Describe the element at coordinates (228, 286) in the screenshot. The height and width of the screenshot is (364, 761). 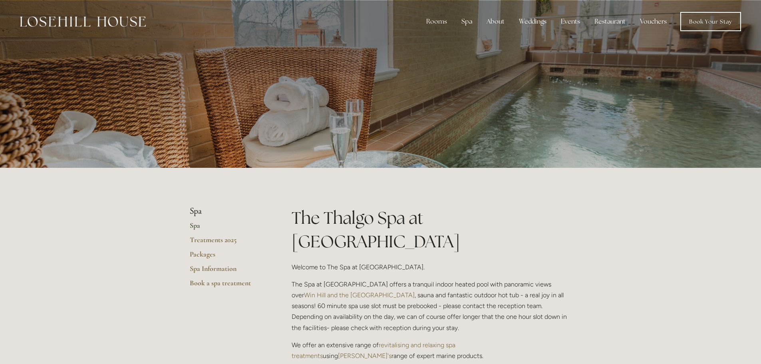
I see `a: Book a spa treatment` at that location.